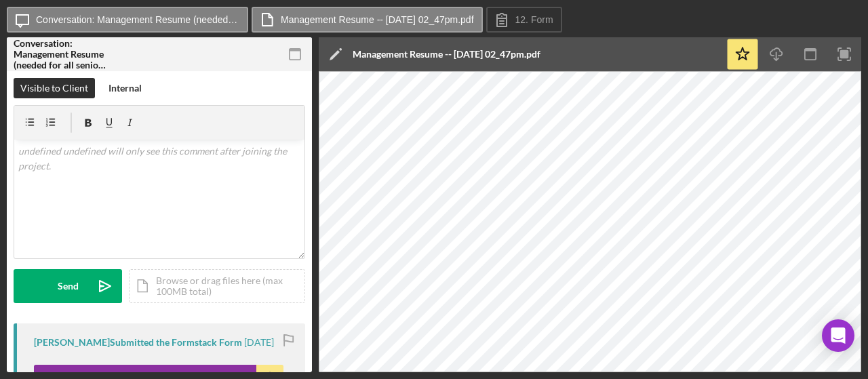 This screenshot has width=868, height=379. What do you see at coordinates (524, 20) in the screenshot?
I see `button: 12. Form` at bounding box center [524, 20].